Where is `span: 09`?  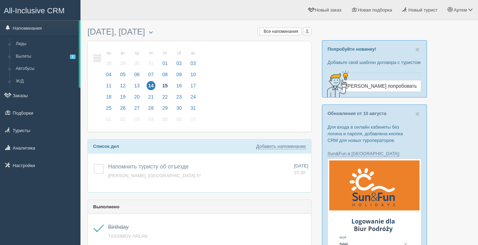
span: 09 is located at coordinates (179, 74).